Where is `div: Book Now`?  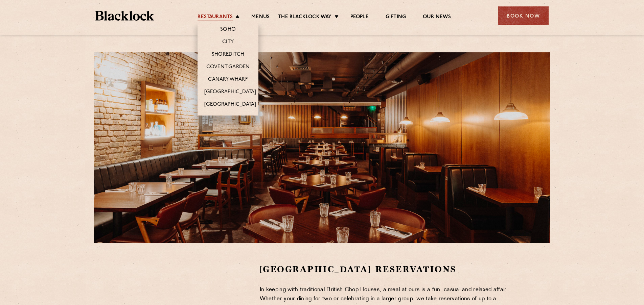
div: Book Now is located at coordinates (523, 16).